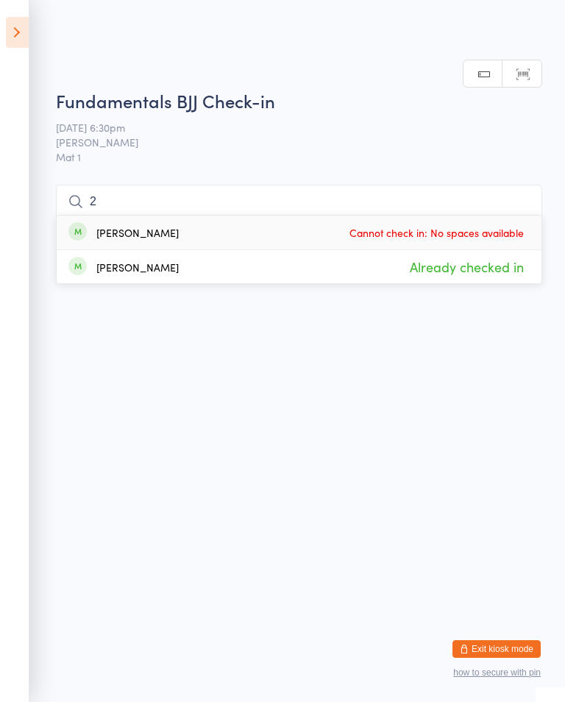 This screenshot has height=702, width=565. I want to click on input: Search, so click(299, 202).